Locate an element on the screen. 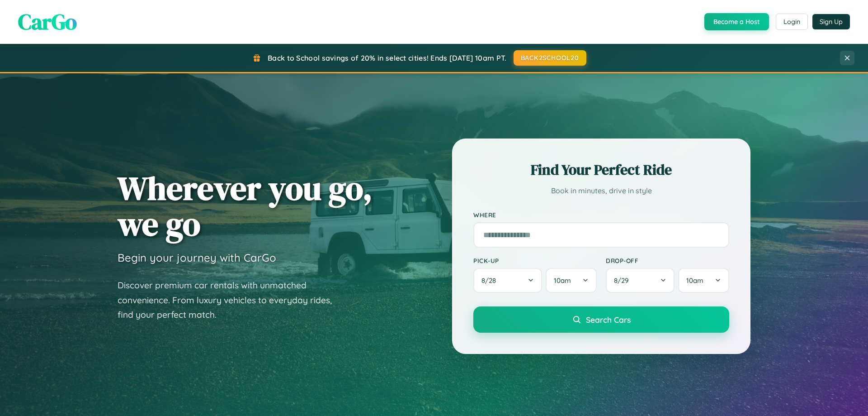  p: Book in minutes, drive in style is located at coordinates (602, 191).